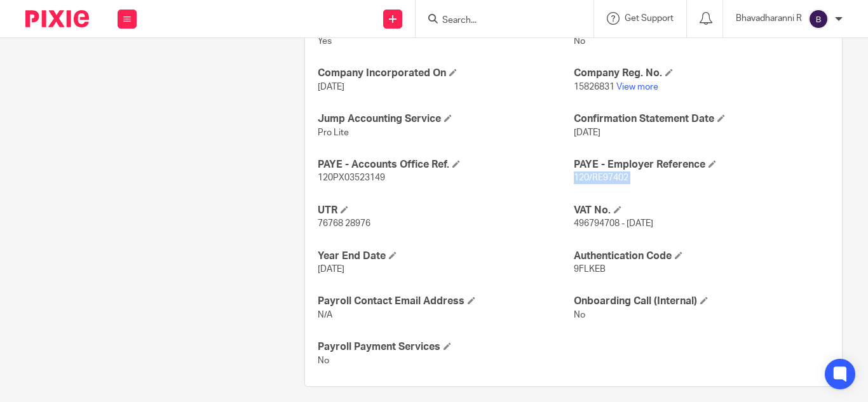 Image resolution: width=868 pixels, height=402 pixels. Describe the element at coordinates (589, 269) in the screenshot. I see `span: 9FLKEB` at that location.